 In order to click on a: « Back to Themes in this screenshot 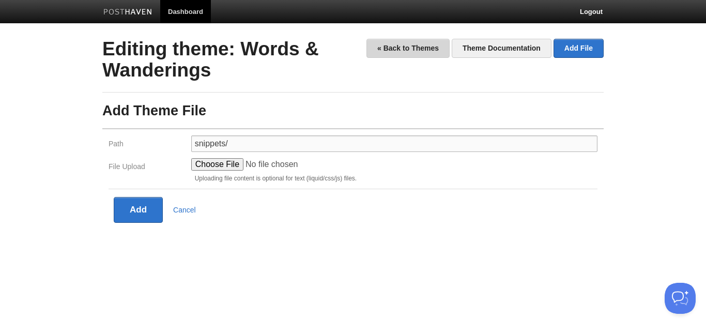, I will do `click(408, 48)`.